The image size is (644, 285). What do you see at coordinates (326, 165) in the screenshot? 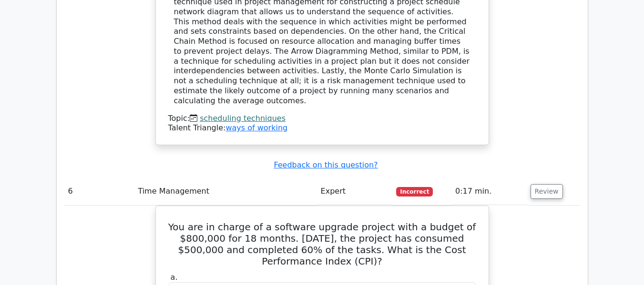
I see `u: Feedback on this question?` at bounding box center [326, 165].